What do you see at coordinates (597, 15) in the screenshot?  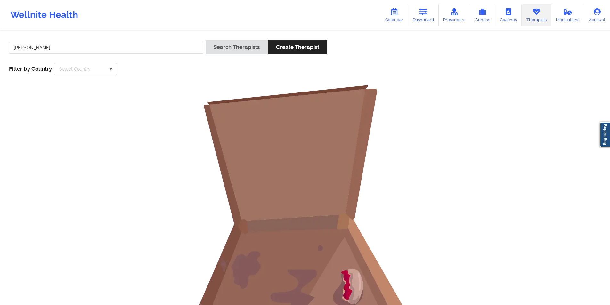 I see `a: Account` at bounding box center [597, 15].